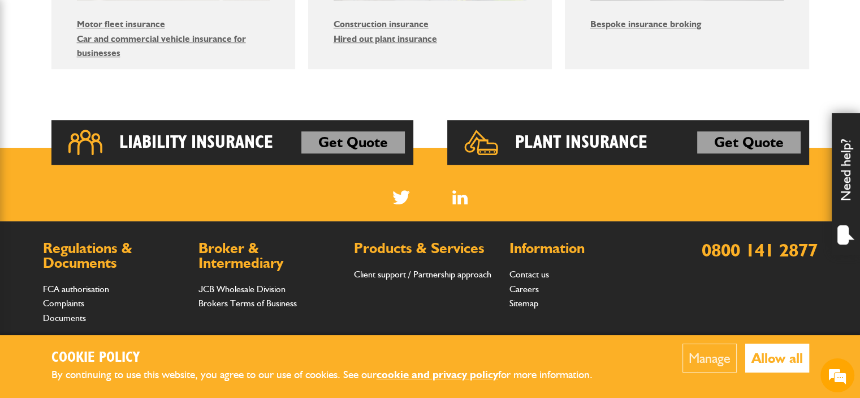 The height and width of the screenshot is (398, 860). Describe the element at coordinates (530, 274) in the screenshot. I see `a: Contact us` at that location.